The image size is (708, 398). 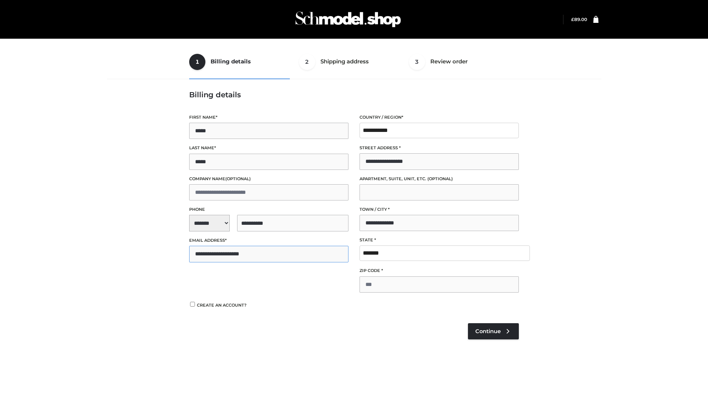 What do you see at coordinates (348, 19) in the screenshot?
I see `img: Schmodel Admin 964` at bounding box center [348, 19].